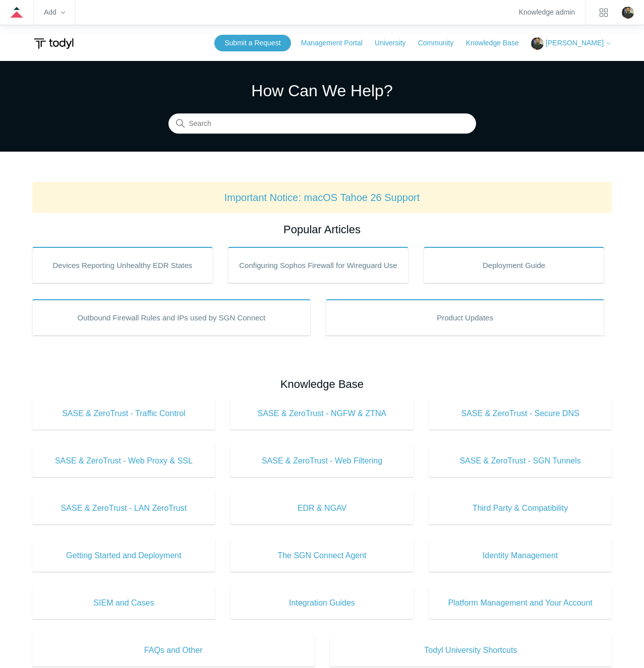  Describe the element at coordinates (124, 508) in the screenshot. I see `span: SASE & ZeroTrust - LAN ZeroTrust` at that location.